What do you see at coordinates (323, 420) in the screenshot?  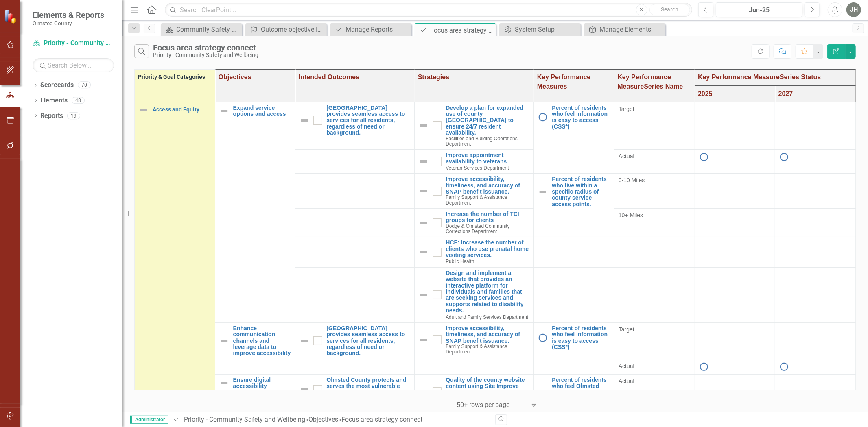 I see `a: Objectives` at bounding box center [323, 420].